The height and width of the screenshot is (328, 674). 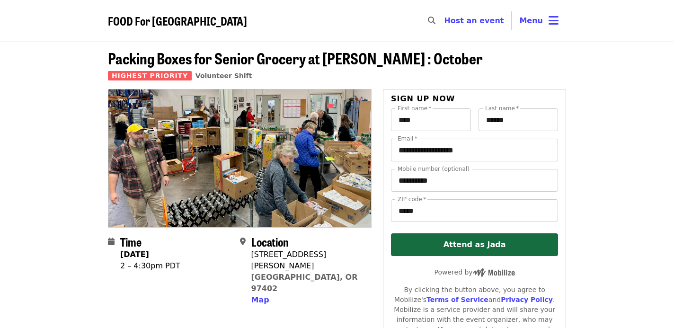 What do you see at coordinates (423, 98) in the screenshot?
I see `span: Sign up now` at bounding box center [423, 98].